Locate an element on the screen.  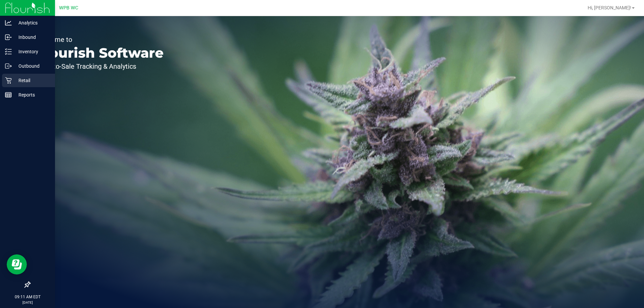
p: 09:11 AM EDT is located at coordinates (28, 297).